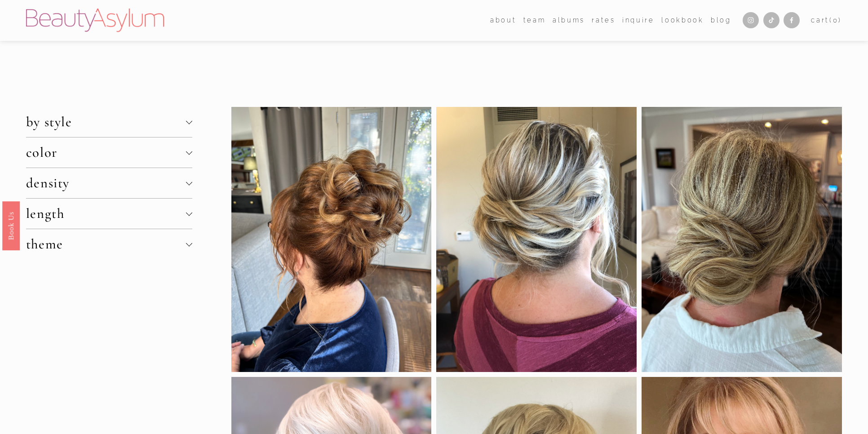  What do you see at coordinates (791, 21) in the screenshot?
I see `a: Facebook` at bounding box center [791, 21].